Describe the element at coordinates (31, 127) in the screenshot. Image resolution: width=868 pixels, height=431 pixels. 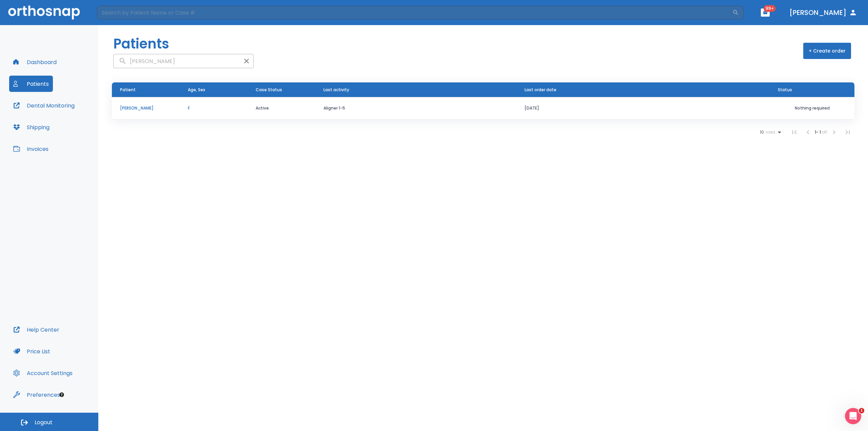
I see `a: Shipping` at that location.